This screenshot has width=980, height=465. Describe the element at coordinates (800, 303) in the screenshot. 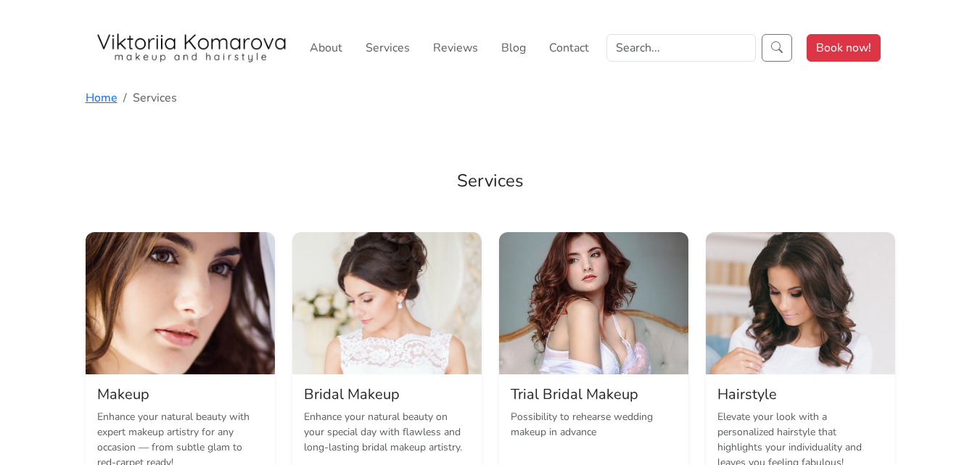

I see `img: Hairstyle in San Diego` at that location.